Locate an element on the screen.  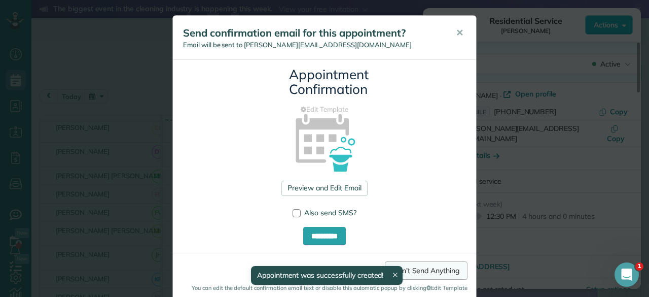
a: Edit Template is located at coordinates (325, 109).